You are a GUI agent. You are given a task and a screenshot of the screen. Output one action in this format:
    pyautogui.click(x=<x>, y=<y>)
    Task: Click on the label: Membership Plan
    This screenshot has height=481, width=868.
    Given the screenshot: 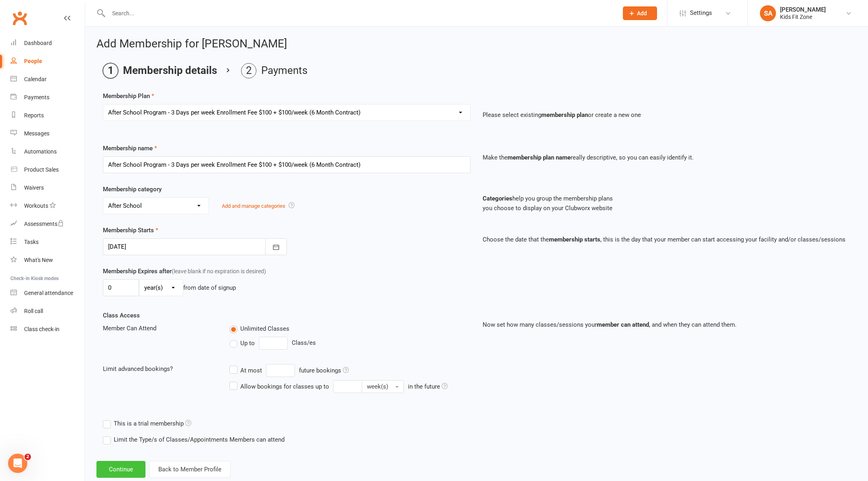 What is the action you would take?
    pyautogui.click(x=128, y=96)
    